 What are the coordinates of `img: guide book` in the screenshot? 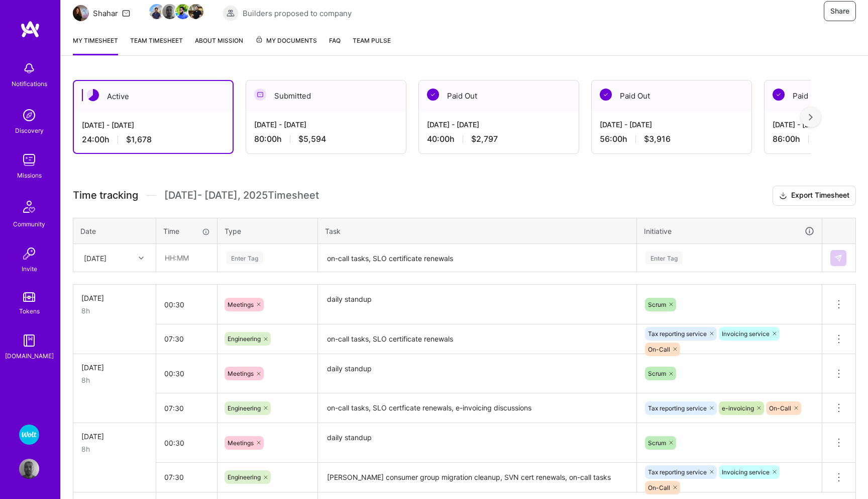 It's located at (29, 340).